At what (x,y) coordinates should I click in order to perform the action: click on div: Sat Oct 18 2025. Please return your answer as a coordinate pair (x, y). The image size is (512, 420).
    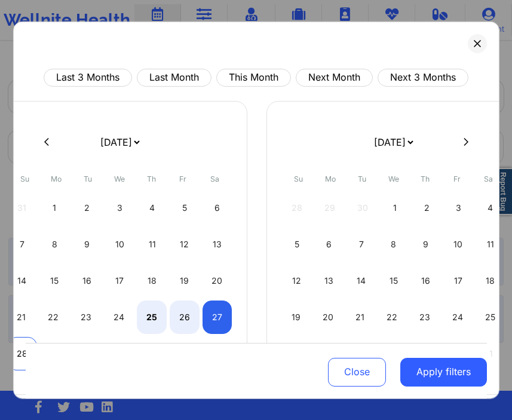
    Looking at the image, I should click on (490, 280).